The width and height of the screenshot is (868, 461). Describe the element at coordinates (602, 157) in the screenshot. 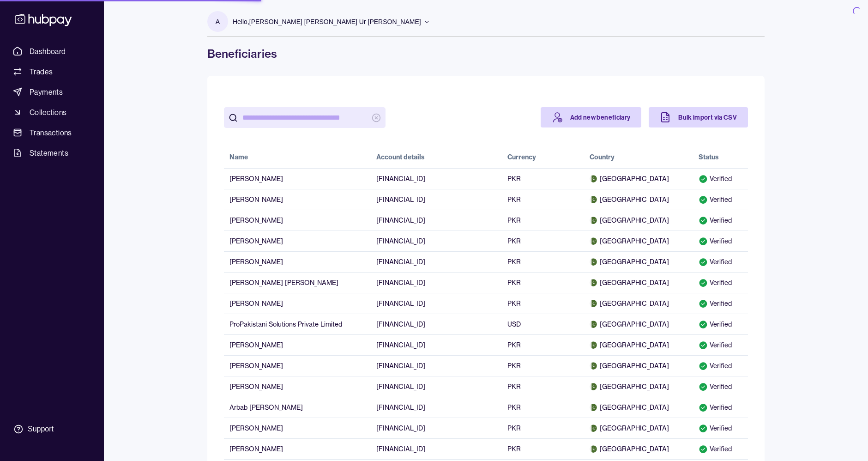

I see `div: Country` at that location.